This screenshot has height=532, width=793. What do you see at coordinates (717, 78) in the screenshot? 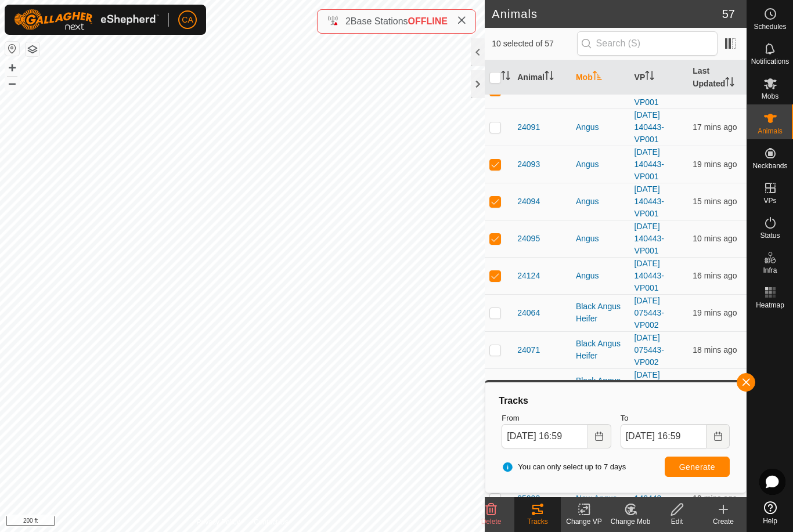
I see `th: Last Updated` at bounding box center [717, 78].